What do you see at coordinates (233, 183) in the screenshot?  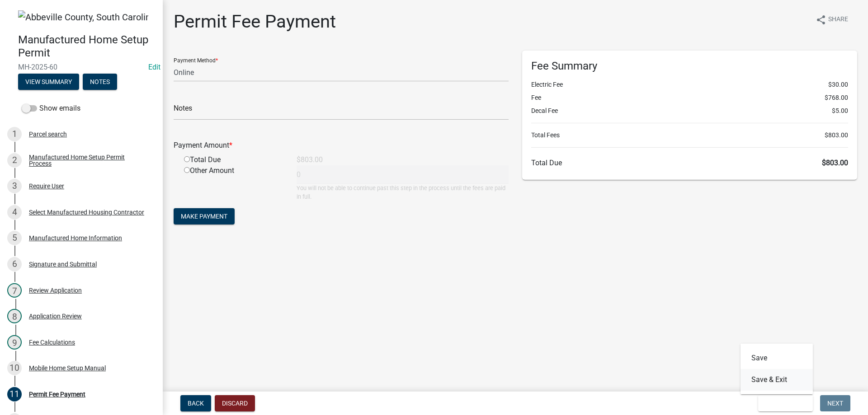 I see `div: Other Amount` at bounding box center [233, 183].